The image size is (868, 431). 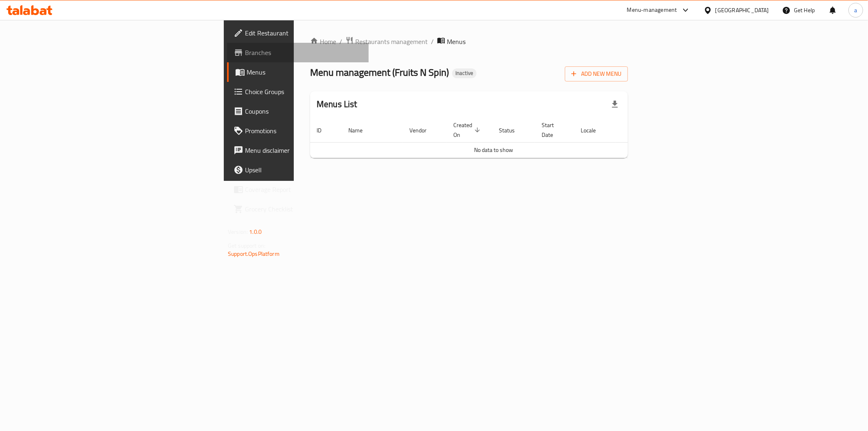 I want to click on span: Upsell, so click(x=303, y=170).